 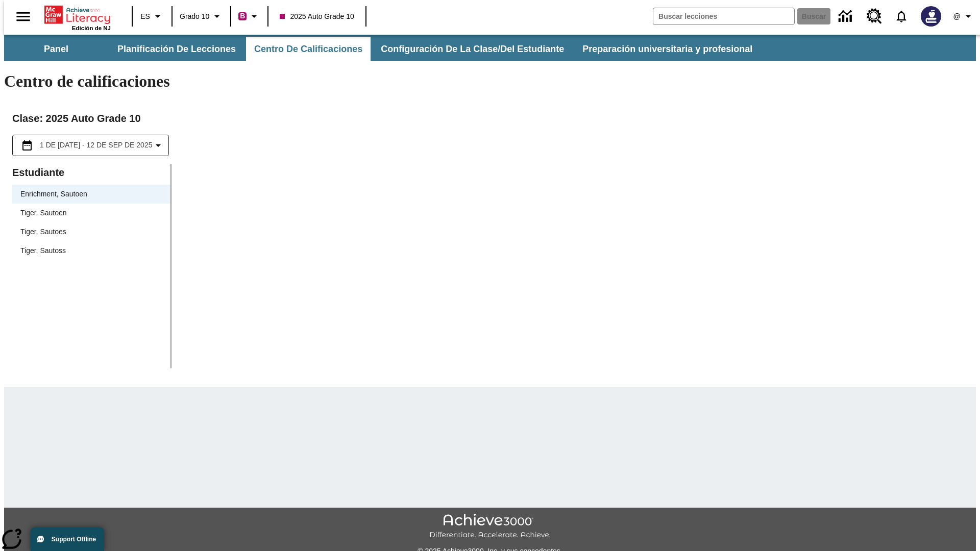 I want to click on a: Portada, so click(x=78, y=15).